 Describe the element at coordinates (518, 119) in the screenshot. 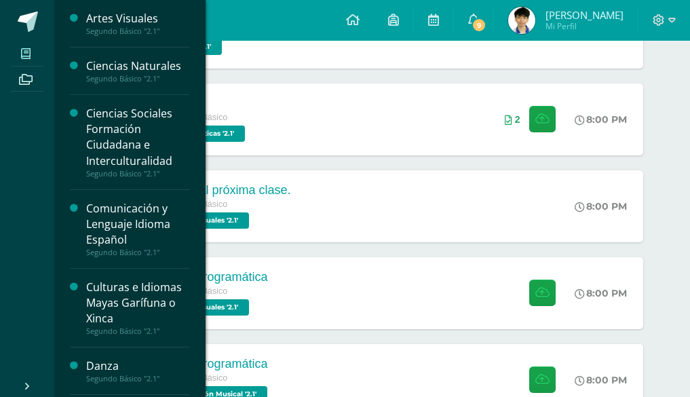

I see `span: 2` at that location.